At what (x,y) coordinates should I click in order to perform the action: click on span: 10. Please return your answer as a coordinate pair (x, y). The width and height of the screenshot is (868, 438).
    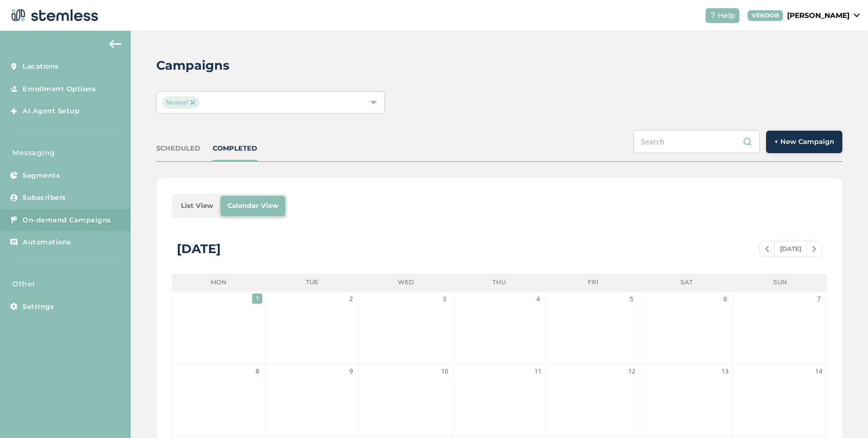
    Looking at the image, I should click on (445, 372).